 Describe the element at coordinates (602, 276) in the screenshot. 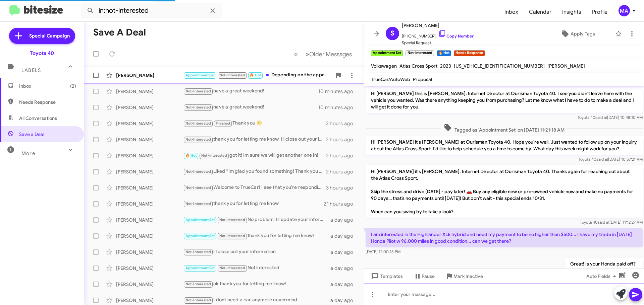

I see `span: Auto Fields` at that location.